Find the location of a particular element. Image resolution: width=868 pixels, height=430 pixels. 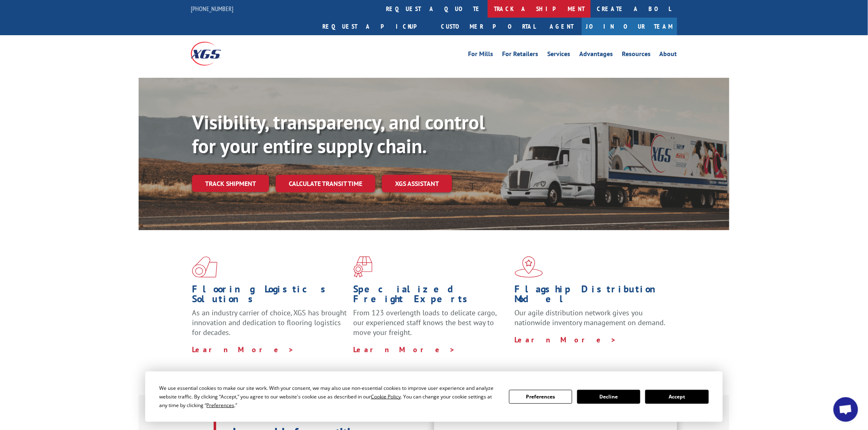

a: About is located at coordinates (668, 55).